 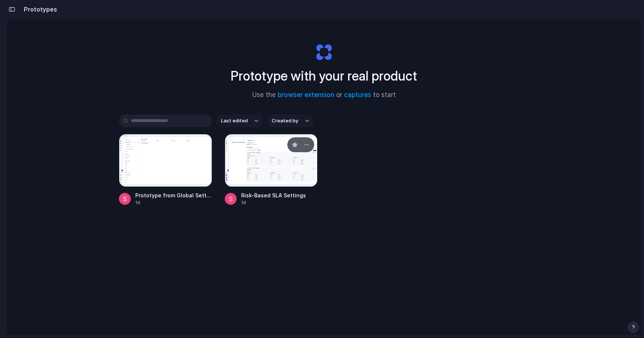 What do you see at coordinates (240, 121) in the screenshot?
I see `button: Last edited` at bounding box center [240, 121].